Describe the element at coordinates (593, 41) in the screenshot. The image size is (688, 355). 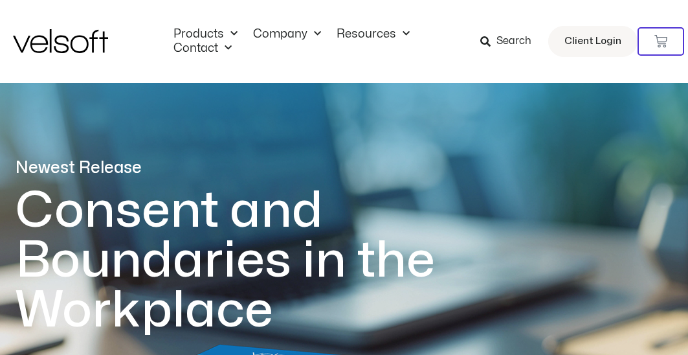
I see `span: Client Login` at that location.